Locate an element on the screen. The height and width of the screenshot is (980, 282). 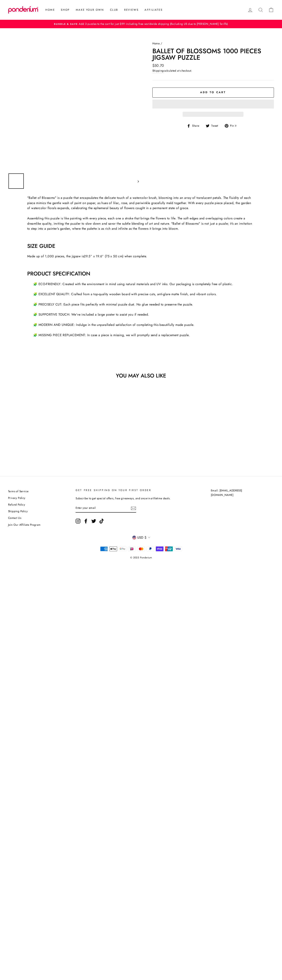
span: $50.70 is located at coordinates (159, 66).